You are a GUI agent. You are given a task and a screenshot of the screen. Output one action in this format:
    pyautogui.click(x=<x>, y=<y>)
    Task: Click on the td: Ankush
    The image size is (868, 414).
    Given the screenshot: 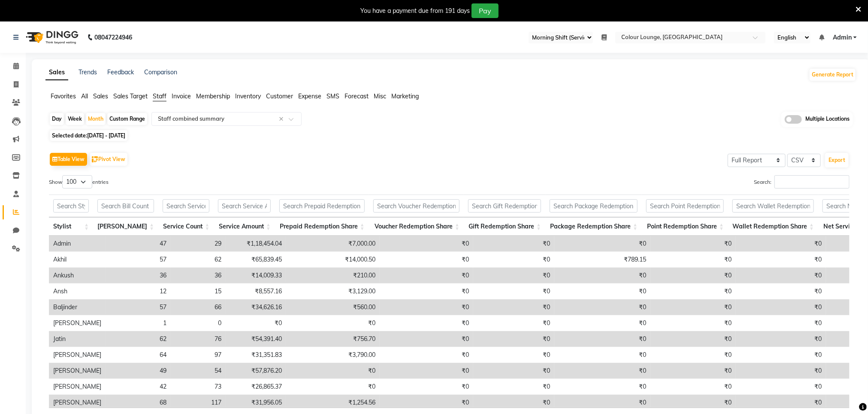 What is the action you would take?
    pyautogui.click(x=77, y=275)
    